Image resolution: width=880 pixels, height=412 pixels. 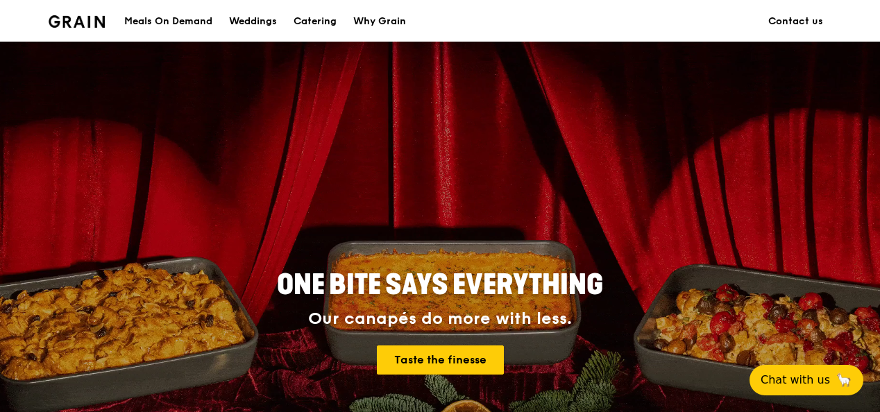 What do you see at coordinates (253, 22) in the screenshot?
I see `div: Weddings` at bounding box center [253, 22].